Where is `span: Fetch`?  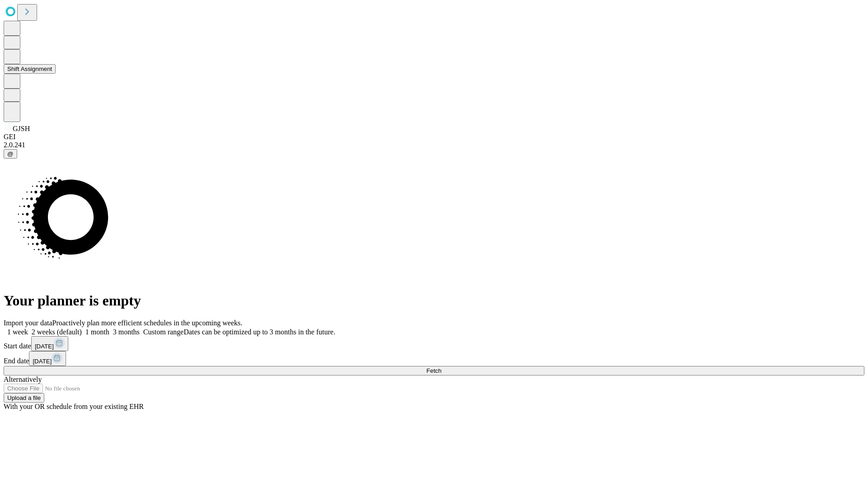
span: Fetch is located at coordinates (434, 371).